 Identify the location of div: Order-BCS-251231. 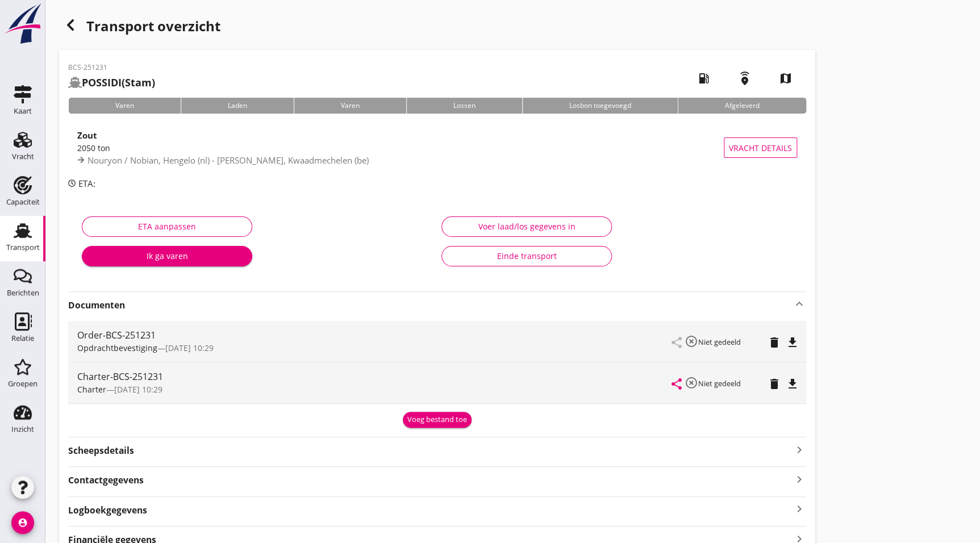
(374, 335).